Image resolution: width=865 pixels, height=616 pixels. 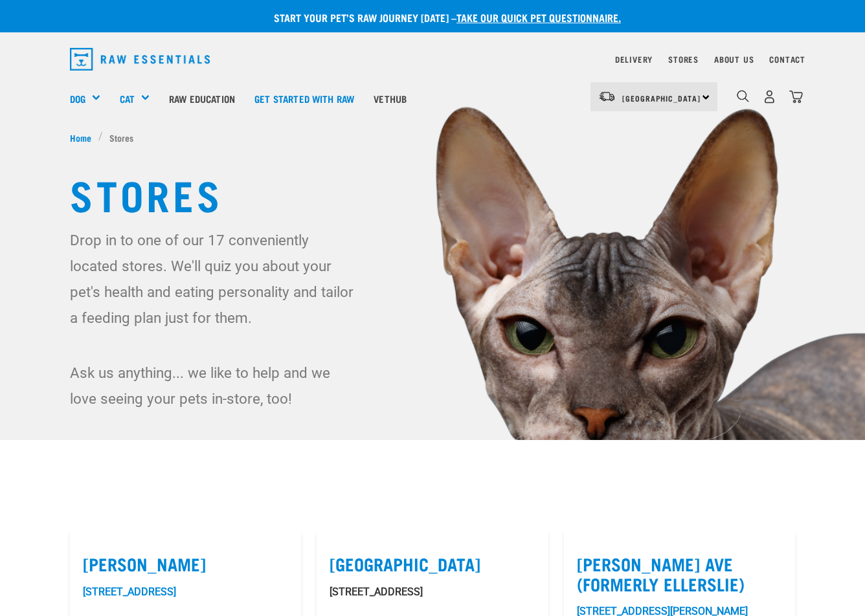 I want to click on a: Raw Education, so click(x=202, y=98).